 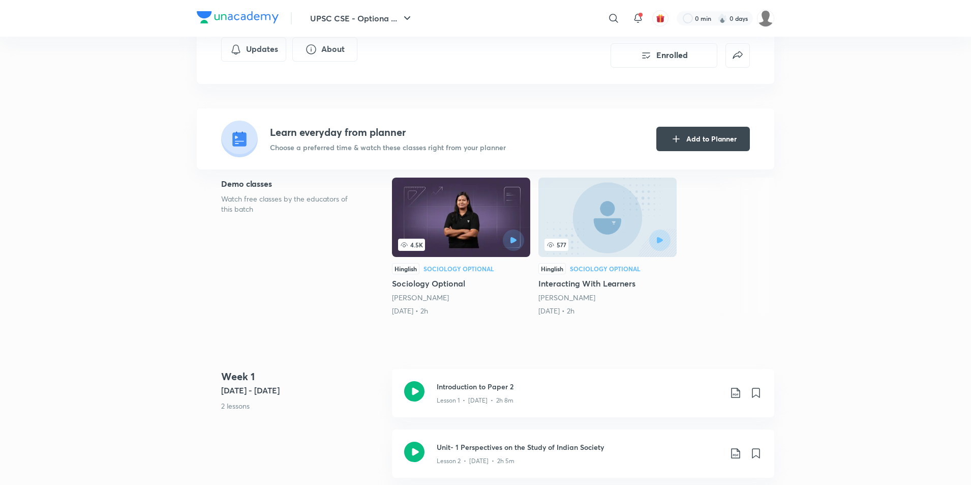 What do you see at coordinates (388, 147) in the screenshot?
I see `p: Choose a preferred time & watch these classes right from your planner` at bounding box center [388, 147].